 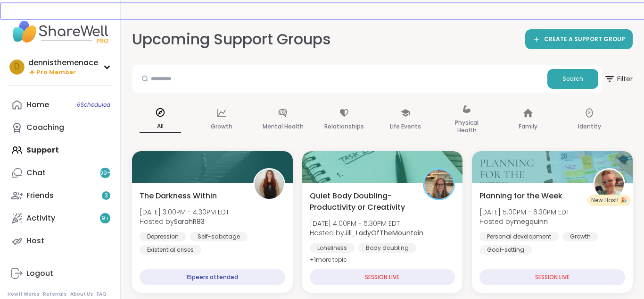 I want to click on div: Activity, so click(x=40, y=218).